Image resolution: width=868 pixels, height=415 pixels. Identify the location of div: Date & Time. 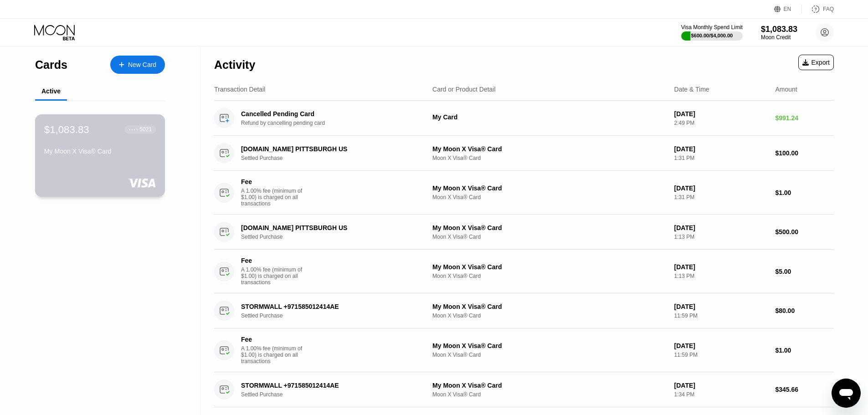
(691, 89).